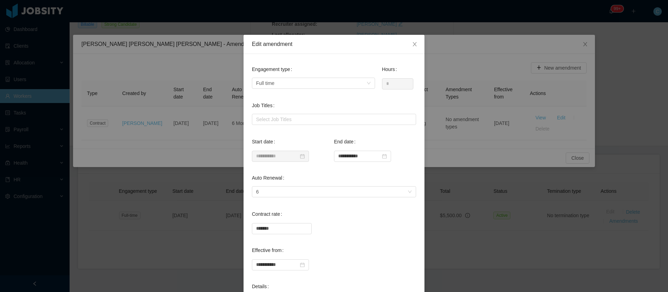 The height and width of the screenshot is (292, 668). I want to click on label: Details, so click(262, 286).